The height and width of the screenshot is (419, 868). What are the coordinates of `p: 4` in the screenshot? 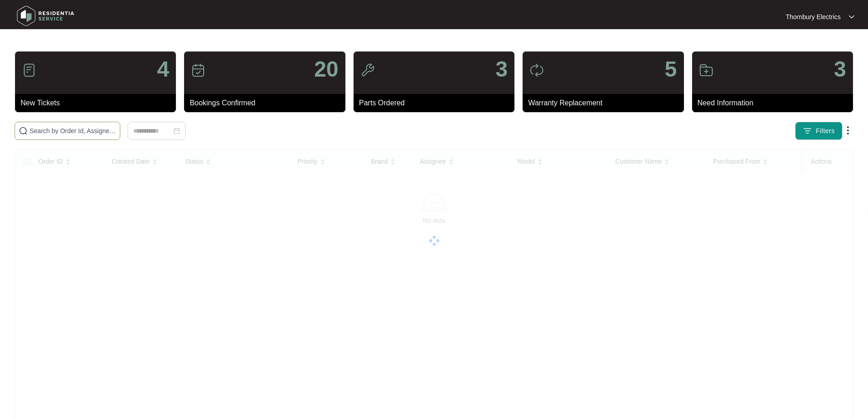 It's located at (164, 70).